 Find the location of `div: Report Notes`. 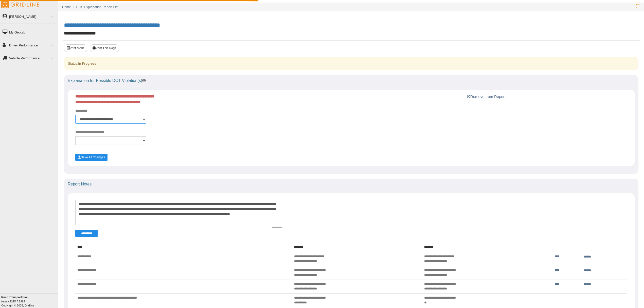

div: Report Notes is located at coordinates (351, 184).